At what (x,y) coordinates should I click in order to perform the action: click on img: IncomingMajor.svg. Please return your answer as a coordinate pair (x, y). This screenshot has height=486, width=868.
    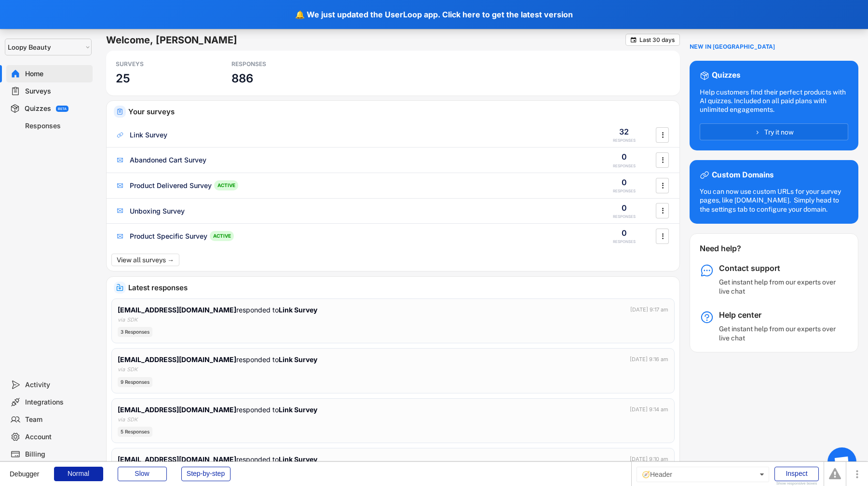
    Looking at the image, I should click on (119, 287).